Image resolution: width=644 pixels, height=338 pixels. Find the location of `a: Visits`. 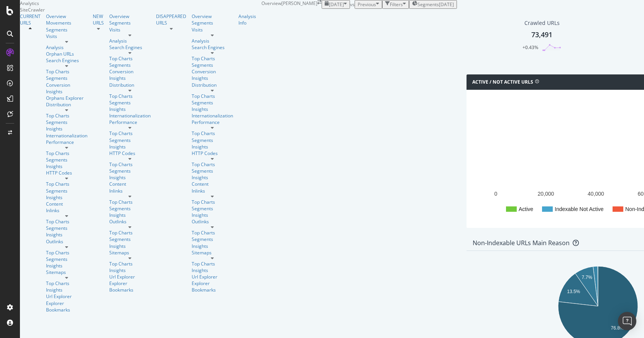

a: Visits is located at coordinates (130, 30).